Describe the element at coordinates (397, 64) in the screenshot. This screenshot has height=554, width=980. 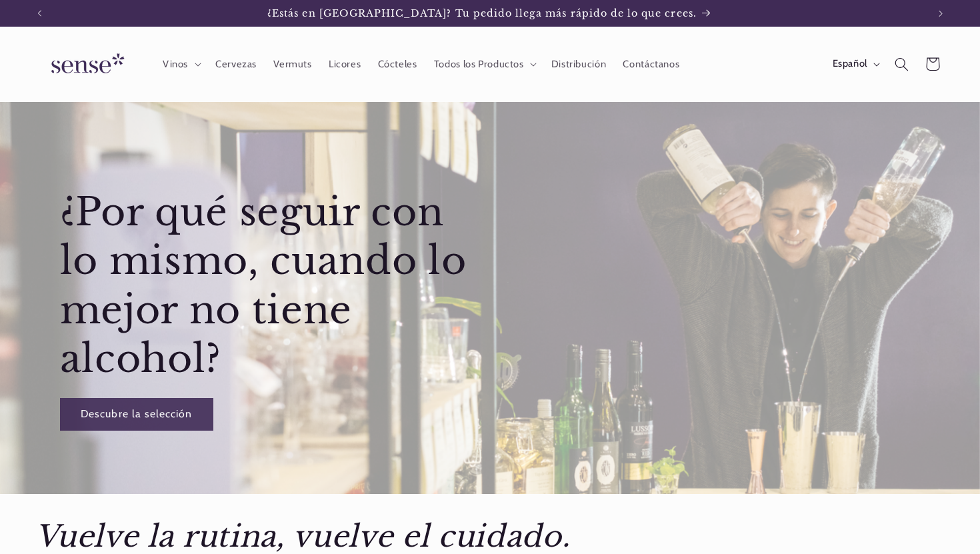
I see `a: Cócteles` at that location.